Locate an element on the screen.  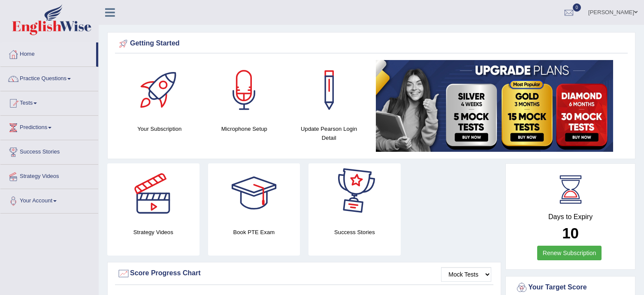
a: Strategy Videos is located at coordinates (50, 175).